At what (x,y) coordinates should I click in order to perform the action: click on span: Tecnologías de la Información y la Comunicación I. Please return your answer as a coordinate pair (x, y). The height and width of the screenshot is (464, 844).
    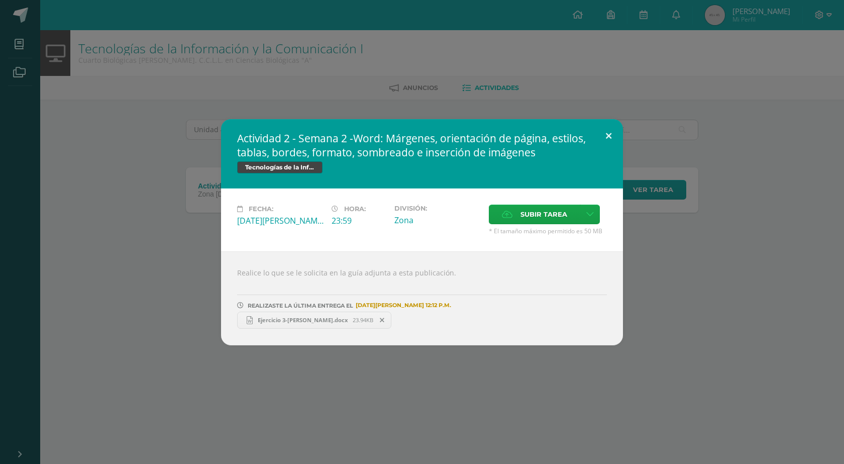
    Looking at the image, I should click on (280, 167).